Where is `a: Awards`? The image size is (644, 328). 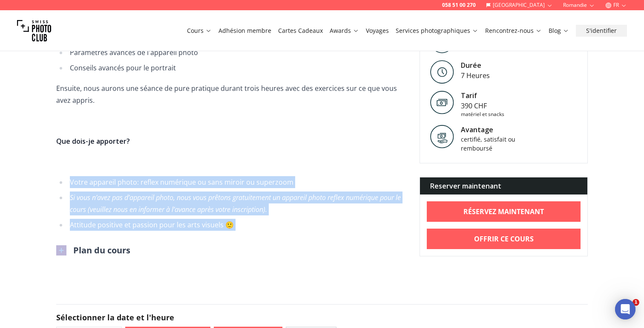
a: Awards is located at coordinates (344, 31).